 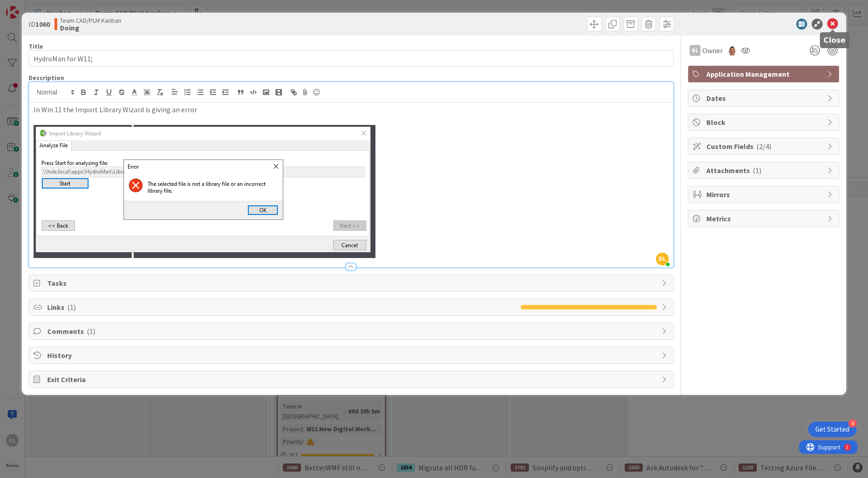 I want to click on img: TJ, so click(x=733, y=51).